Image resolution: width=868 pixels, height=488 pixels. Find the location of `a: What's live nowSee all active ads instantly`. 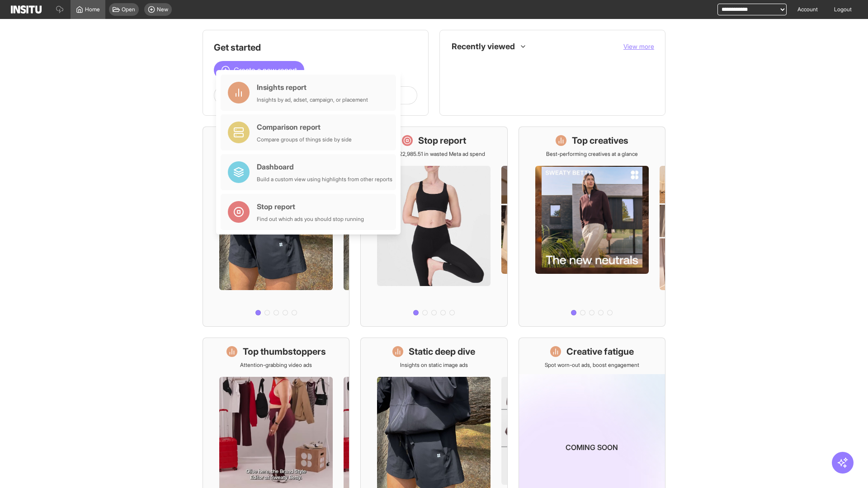

a: What's live nowSee all active ads instantly is located at coordinates (276, 226).